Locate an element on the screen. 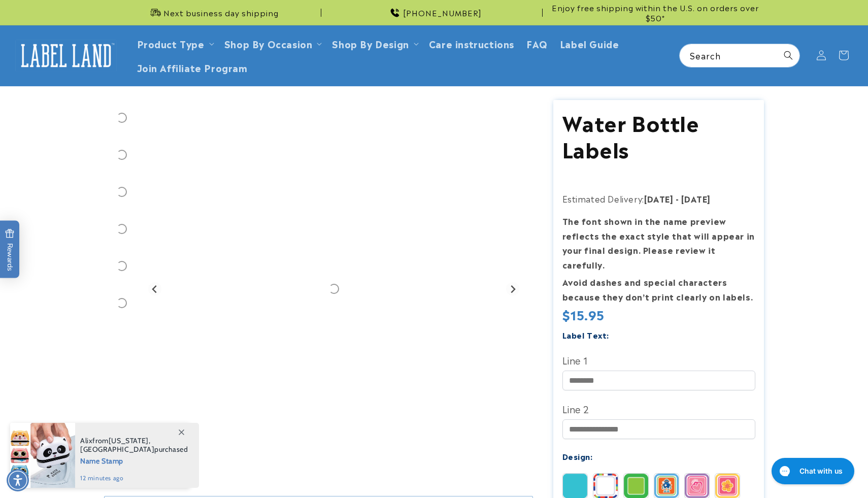 This screenshot has width=868, height=498. button: Go to last slide is located at coordinates (155, 289).